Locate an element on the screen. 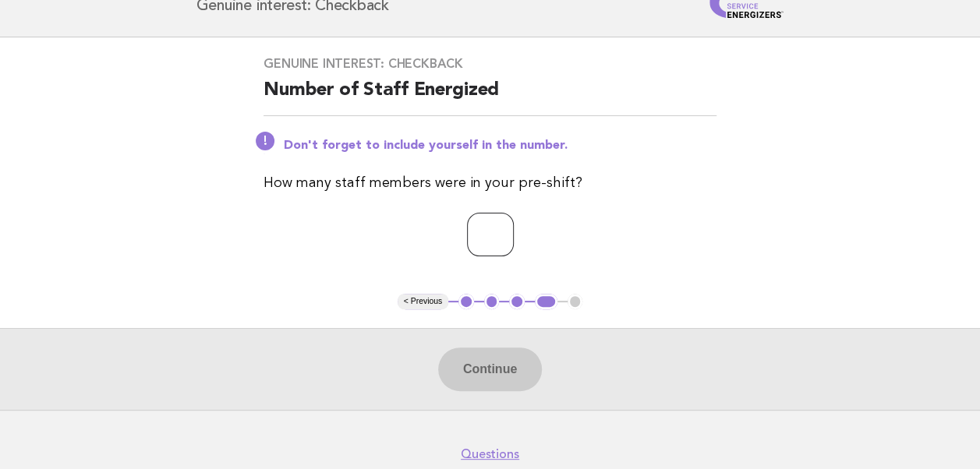 The width and height of the screenshot is (980, 469). button: 3 is located at coordinates (517, 302).